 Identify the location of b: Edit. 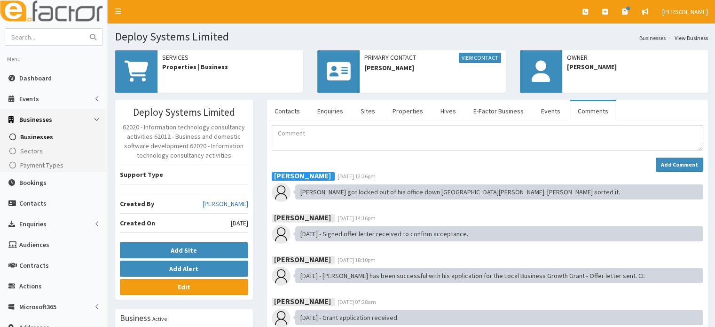
(184, 287).